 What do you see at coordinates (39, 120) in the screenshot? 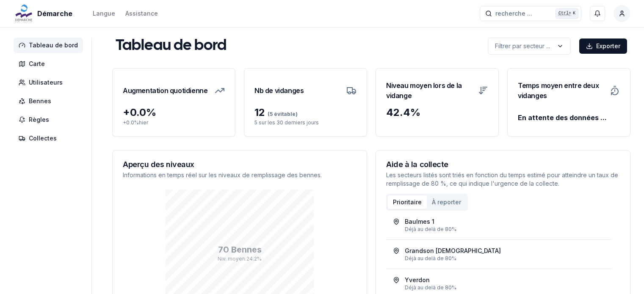
I see `span: Règles` at bounding box center [39, 120].